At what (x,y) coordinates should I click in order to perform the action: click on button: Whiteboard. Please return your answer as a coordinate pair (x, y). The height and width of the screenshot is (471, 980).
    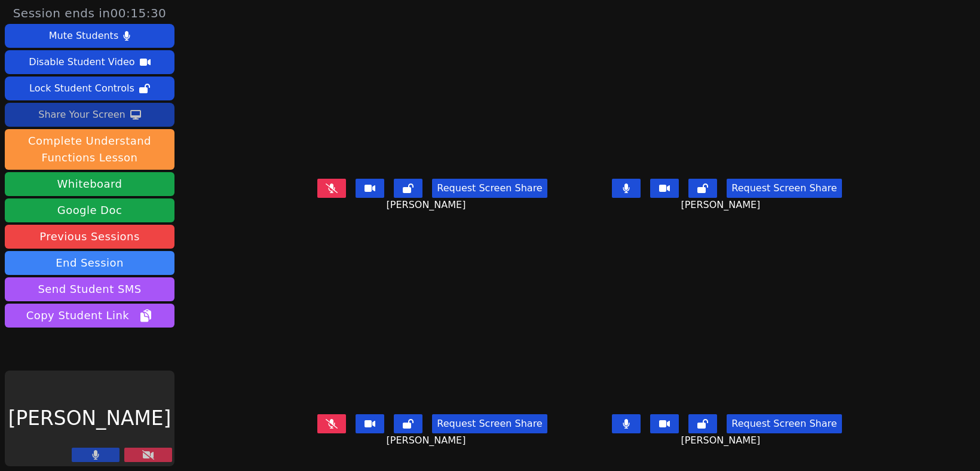
    Looking at the image, I should click on (89, 184).